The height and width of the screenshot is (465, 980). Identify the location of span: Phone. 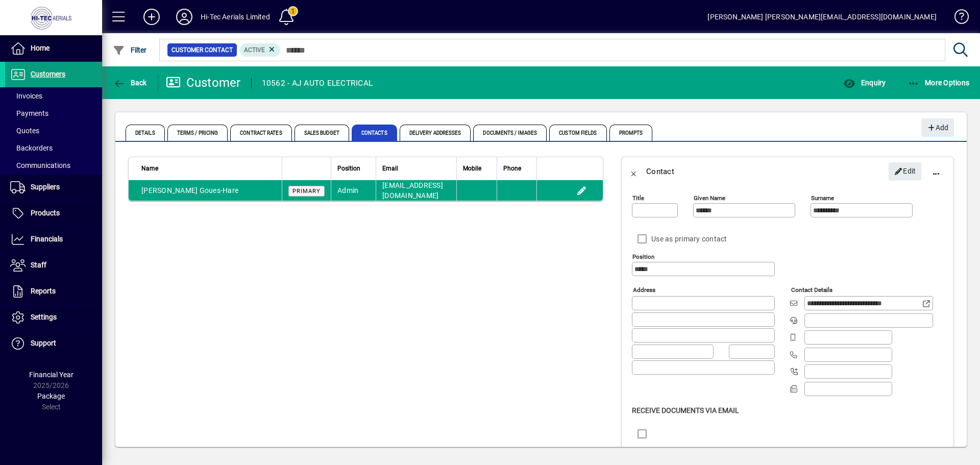
(512, 168).